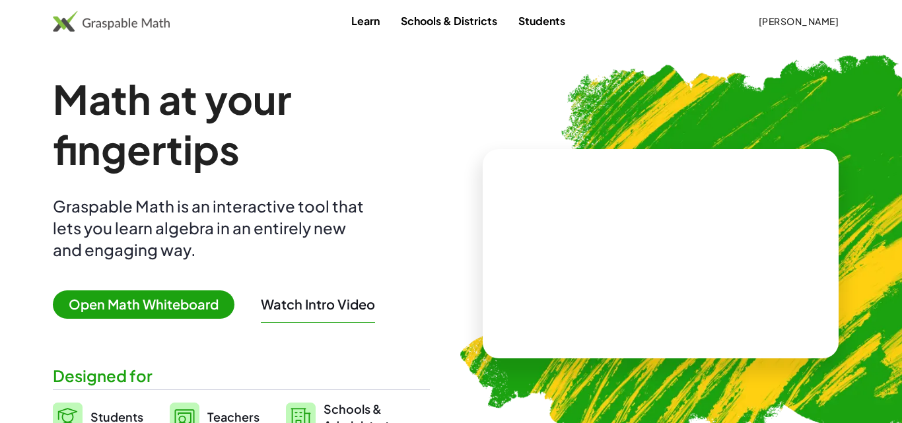  Describe the element at coordinates (149, 305) in the screenshot. I see `a: Open Math Whiteboard` at that location.